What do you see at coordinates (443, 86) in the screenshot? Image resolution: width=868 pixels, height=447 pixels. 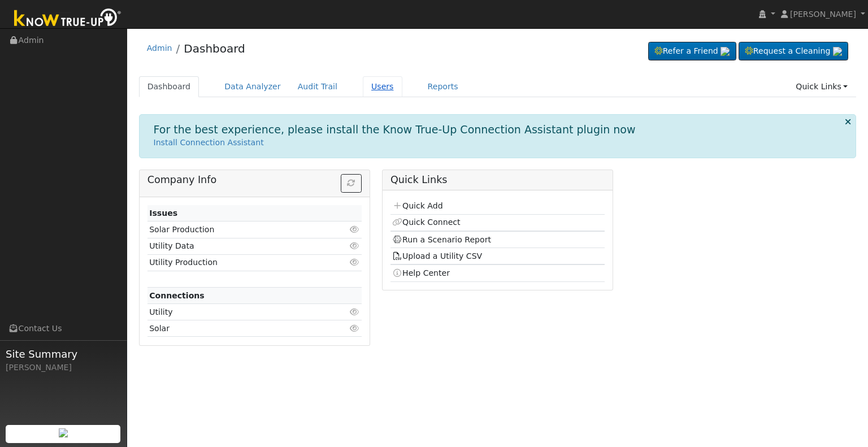 I see `a: Reports` at bounding box center [443, 86].